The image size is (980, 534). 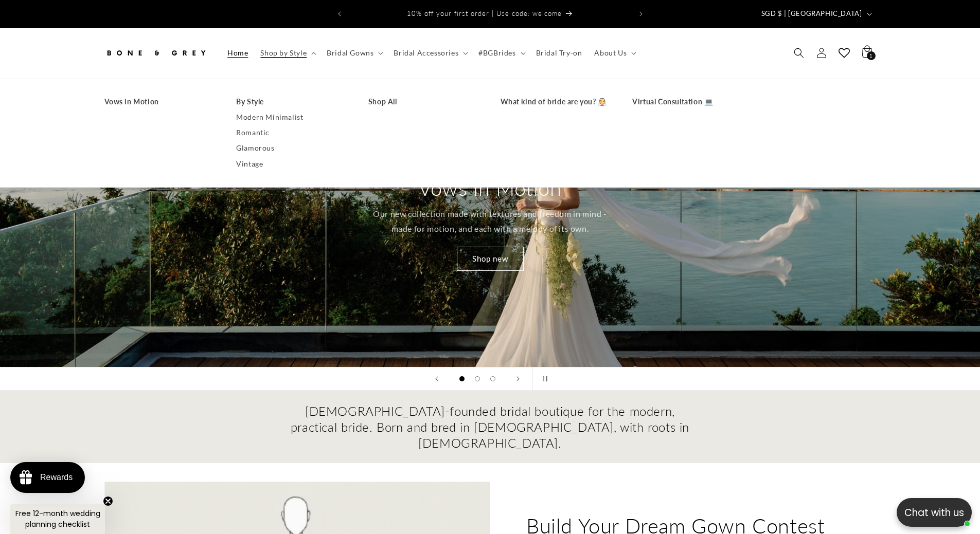 What do you see at coordinates (292, 102) in the screenshot?
I see `a: By Style` at bounding box center [292, 102].